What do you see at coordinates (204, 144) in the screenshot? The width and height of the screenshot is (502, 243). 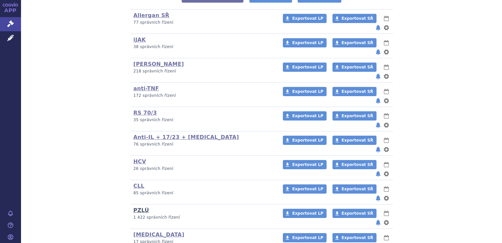 I see `p: 76 správních řízení` at bounding box center [204, 144].